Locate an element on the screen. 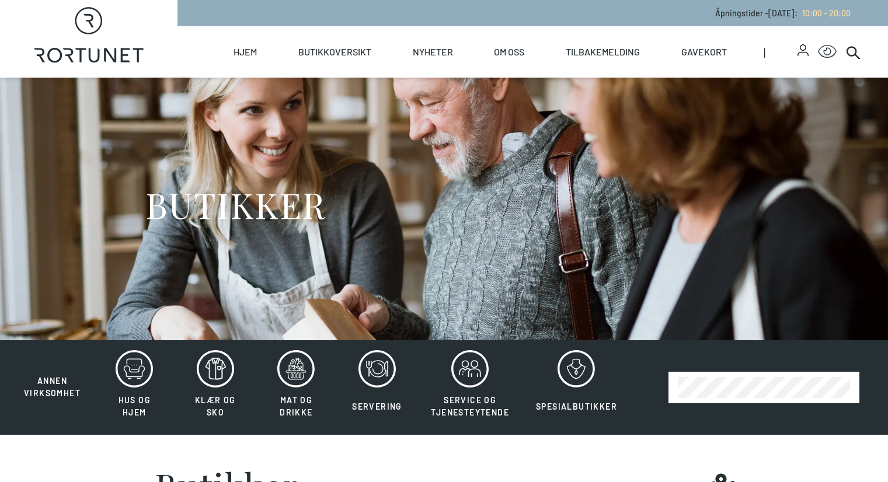 The width and height of the screenshot is (888, 482). button: Hus og hjem is located at coordinates (134, 387).